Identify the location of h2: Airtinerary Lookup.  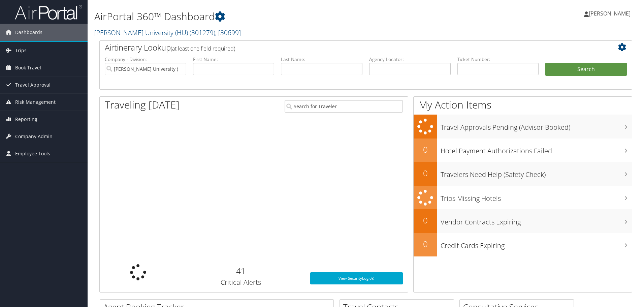
(344, 48).